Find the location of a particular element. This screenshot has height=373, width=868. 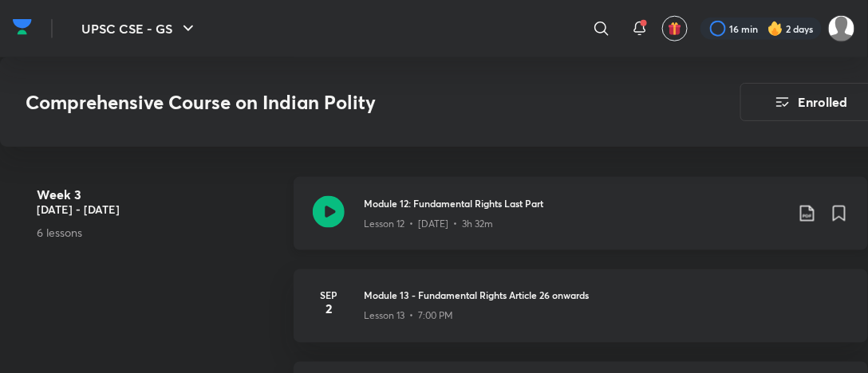

a: Sep2Module 13 - Fundamental Rights Article 26 onwardsLesson 13 • 7:00 PM is located at coordinates (581, 316).